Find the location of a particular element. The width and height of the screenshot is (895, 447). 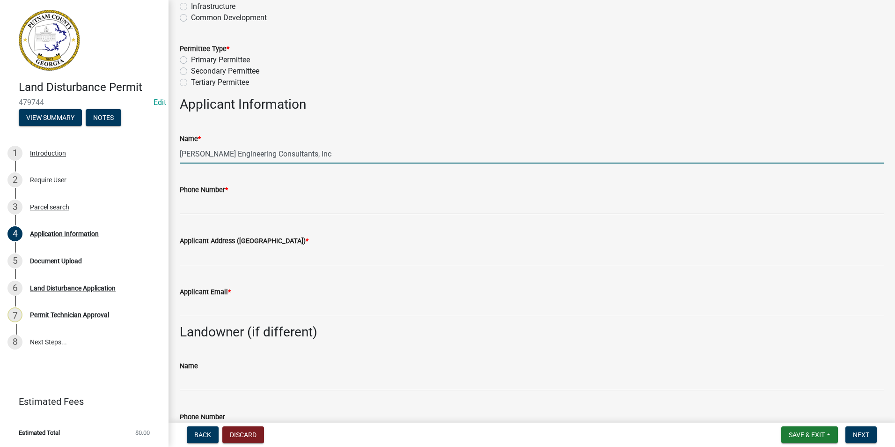

label: Secondary Permittee is located at coordinates (225, 71).